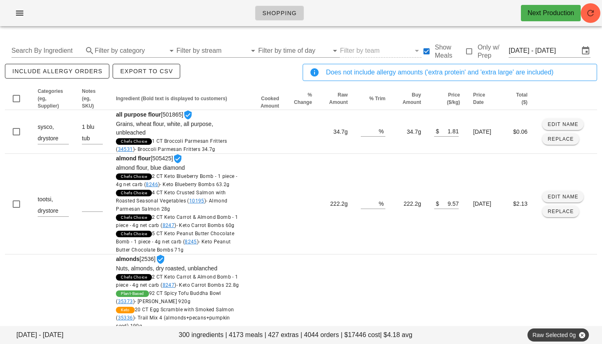 The width and height of the screenshot is (602, 344). What do you see at coordinates (171, 99) in the screenshot?
I see `span: Ingredient (Bold text is displayed to customers)` at bounding box center [171, 99].